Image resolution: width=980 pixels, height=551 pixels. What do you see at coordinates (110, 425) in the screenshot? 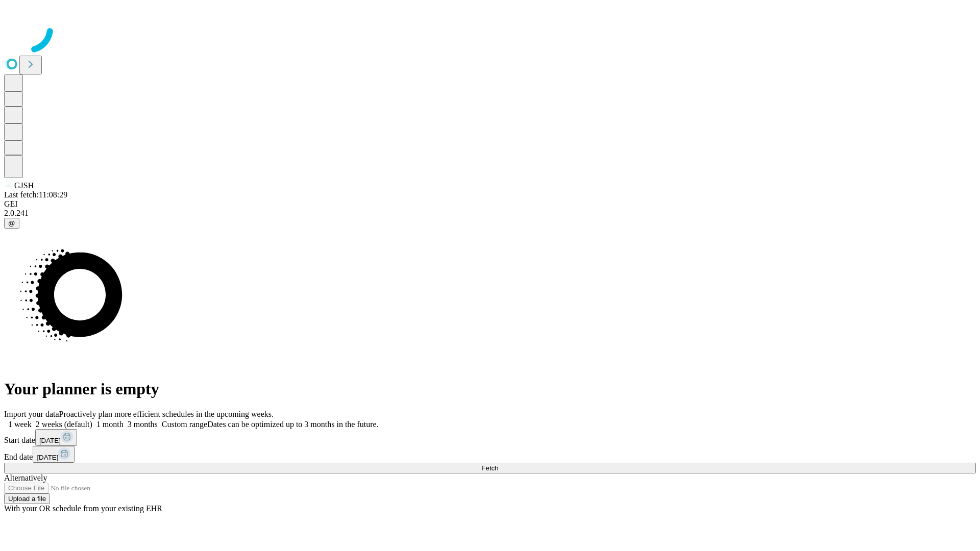
I see `span: 1 month` at bounding box center [110, 425].